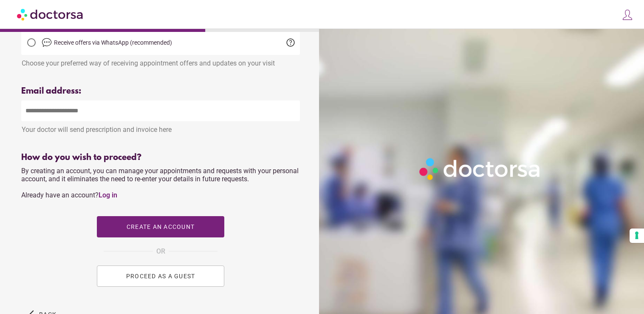  I want to click on a: Log in, so click(108, 195).